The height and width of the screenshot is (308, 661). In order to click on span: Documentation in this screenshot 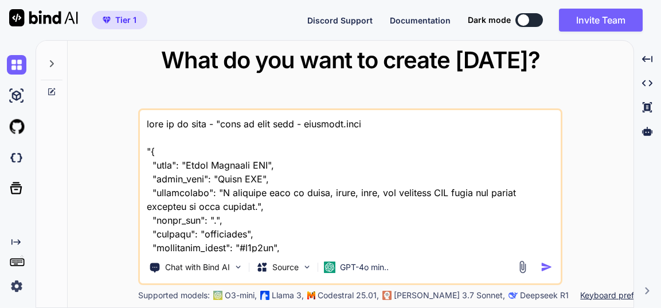, I will do `click(420, 20)`.